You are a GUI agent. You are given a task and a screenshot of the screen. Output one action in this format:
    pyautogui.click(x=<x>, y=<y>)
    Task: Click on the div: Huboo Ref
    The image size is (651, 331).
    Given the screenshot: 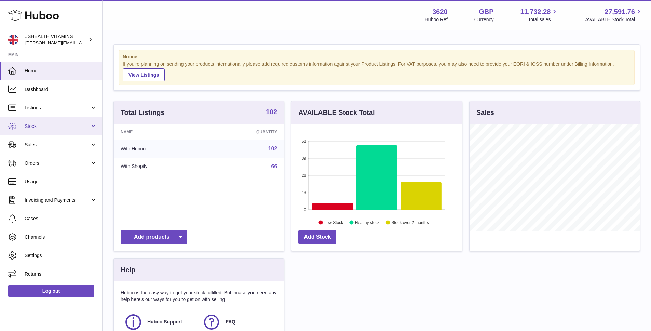 What is the action you would take?
    pyautogui.click(x=436, y=19)
    